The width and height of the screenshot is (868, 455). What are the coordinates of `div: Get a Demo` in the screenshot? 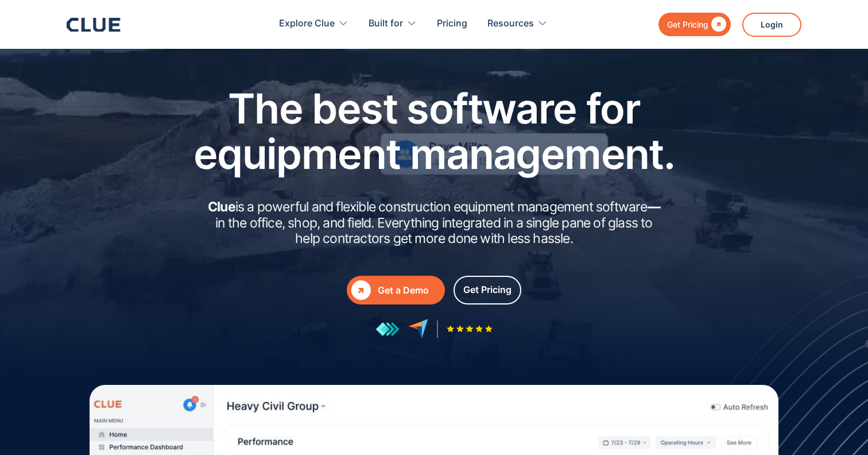 It's located at (409, 290).